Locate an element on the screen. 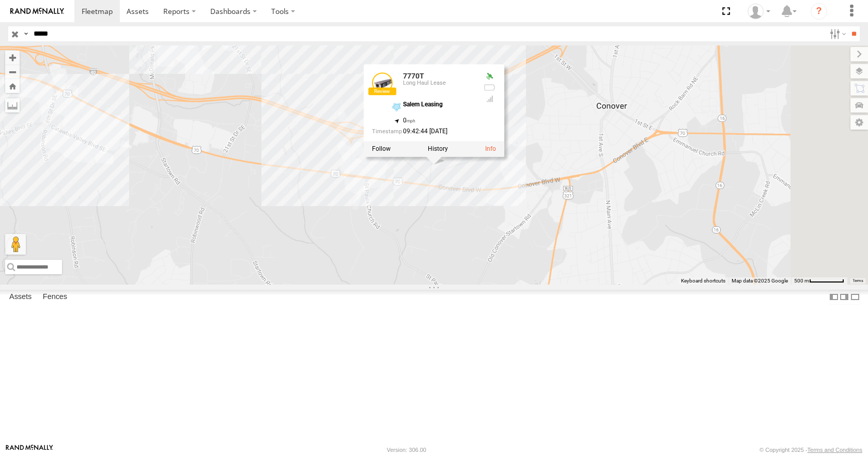 This screenshot has height=455, width=868. div: Long Haul Lease is located at coordinates (439, 84).